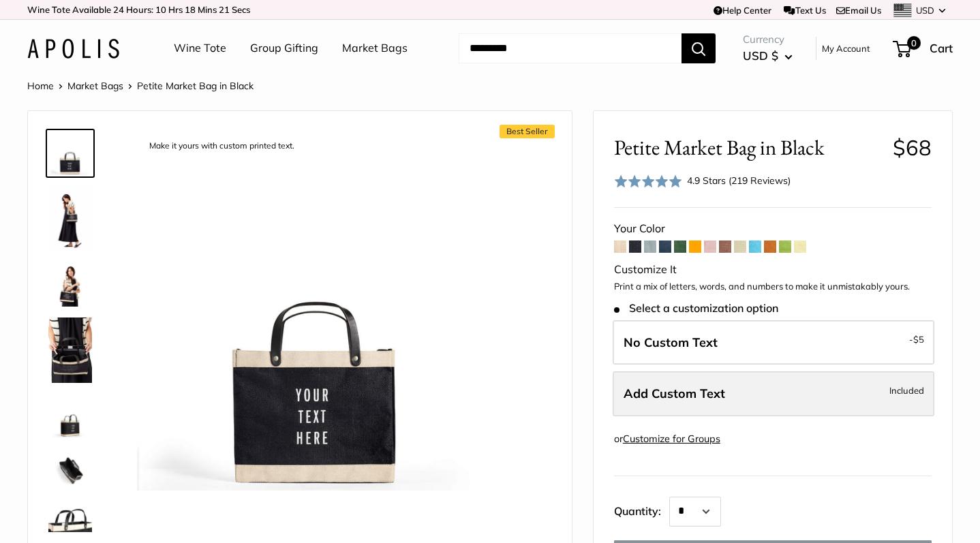 The width and height of the screenshot is (980, 543). Describe the element at coordinates (241, 9) in the screenshot. I see `span: Secs` at that location.